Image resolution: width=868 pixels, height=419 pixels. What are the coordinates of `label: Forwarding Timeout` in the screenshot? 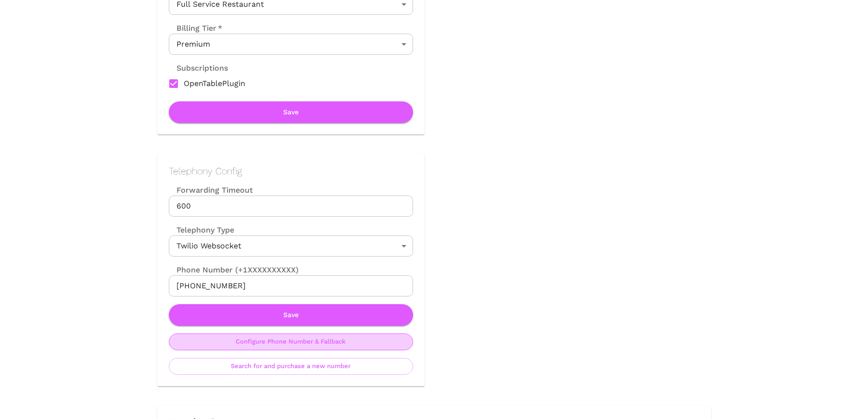 It's located at (291, 190).